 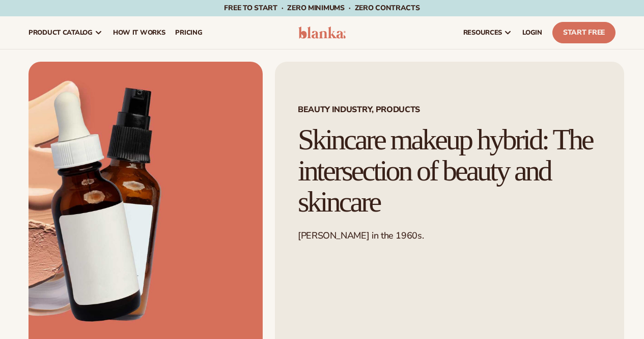 I want to click on span: BEAUTY INDUSTRY, PRODUCTS, so click(x=450, y=110).